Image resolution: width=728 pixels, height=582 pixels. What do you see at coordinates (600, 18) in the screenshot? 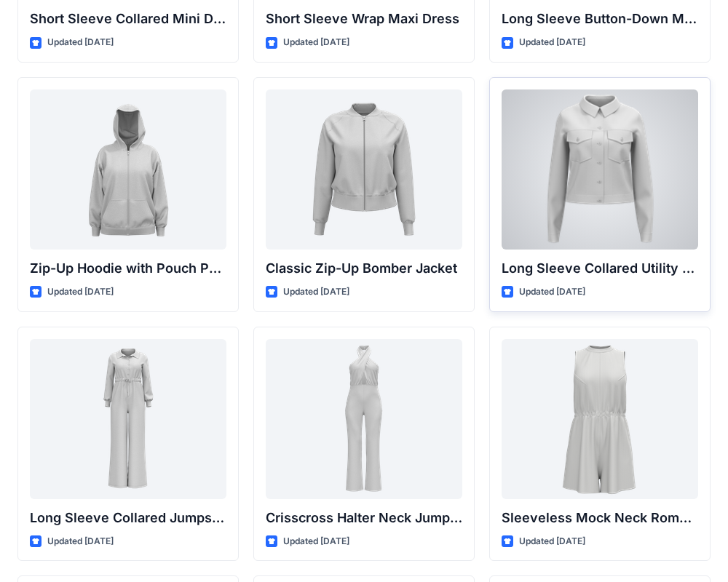
I see `p: Long Sleeve Button-Down Midi Dress` at bounding box center [600, 18].